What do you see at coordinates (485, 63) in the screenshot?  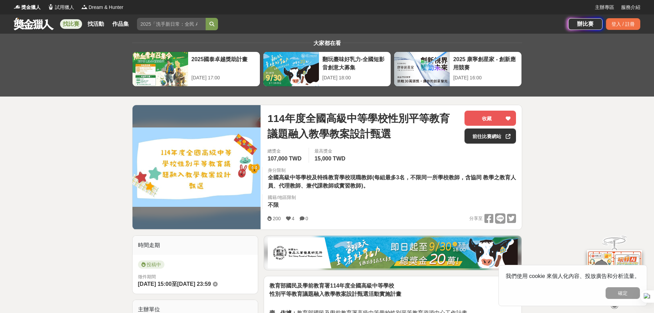 I see `div: 2025 康寧創星家 - 創新應用競賽` at bounding box center [485, 63].